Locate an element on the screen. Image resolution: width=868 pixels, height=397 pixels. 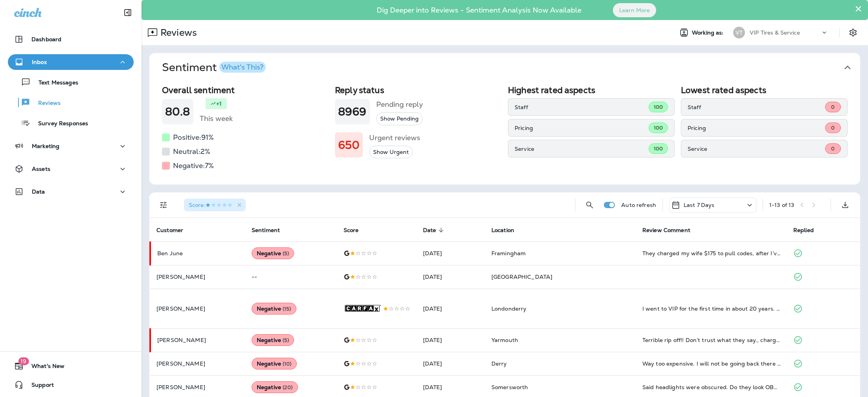
span: Review Comment is located at coordinates (671, 231).